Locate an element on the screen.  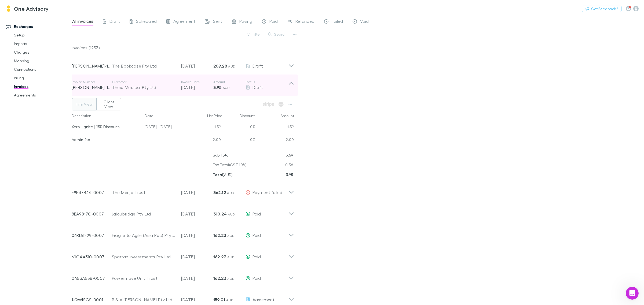
a: Charges is located at coordinates (42, 52).